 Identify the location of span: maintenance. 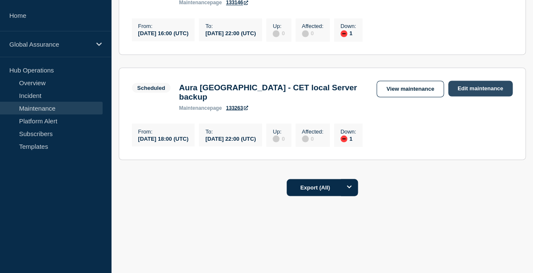
(194, 108).